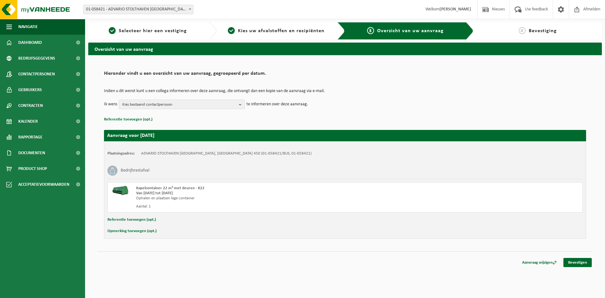 This screenshot has height=298, width=605. What do you see at coordinates (253, 198) in the screenshot?
I see `div: Ophalen en plaatsen lege container` at bounding box center [253, 198].